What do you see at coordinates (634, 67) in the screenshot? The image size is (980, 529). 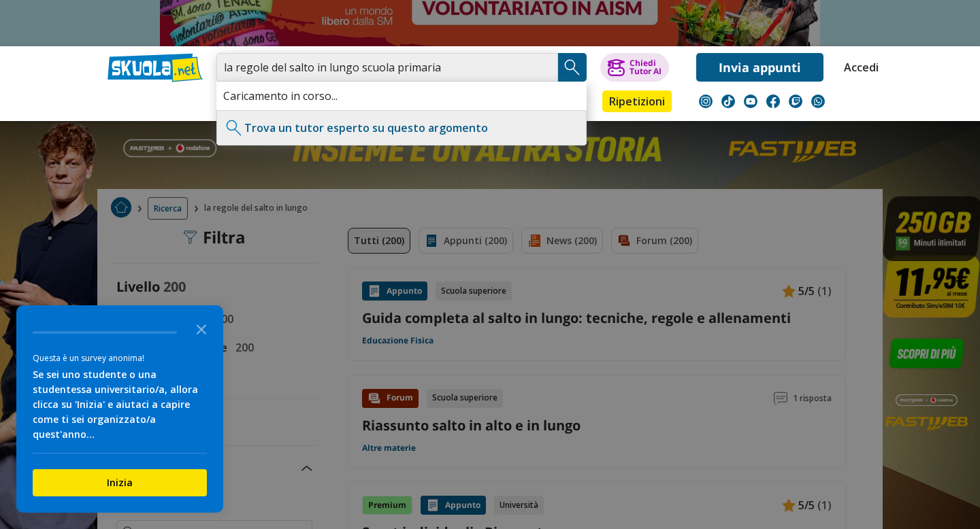 I see `button: ChiediTutor AI` at bounding box center [634, 67].